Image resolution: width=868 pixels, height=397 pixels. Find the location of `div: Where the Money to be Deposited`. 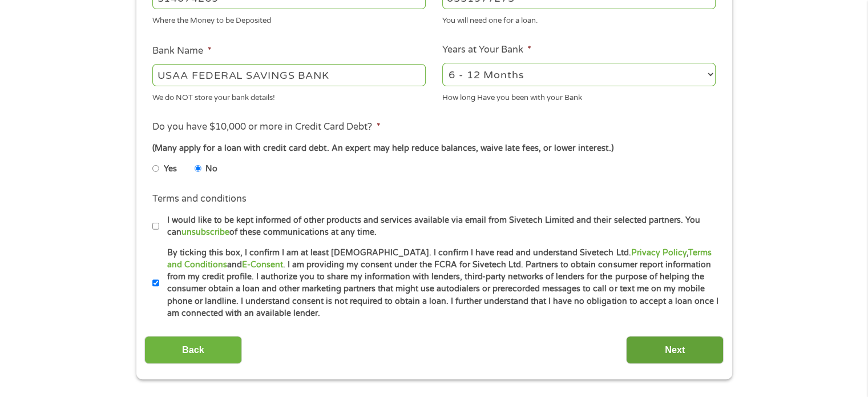

div: Where the Money to be Deposited is located at coordinates (289, 18).